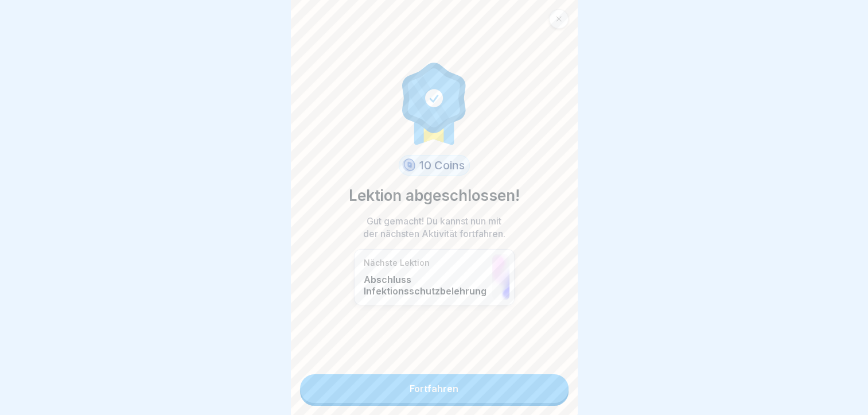 This screenshot has height=415, width=868. What do you see at coordinates (425, 285) in the screenshot?
I see `p: Abschluss Infektionsschutzbelehrung` at bounding box center [425, 285].